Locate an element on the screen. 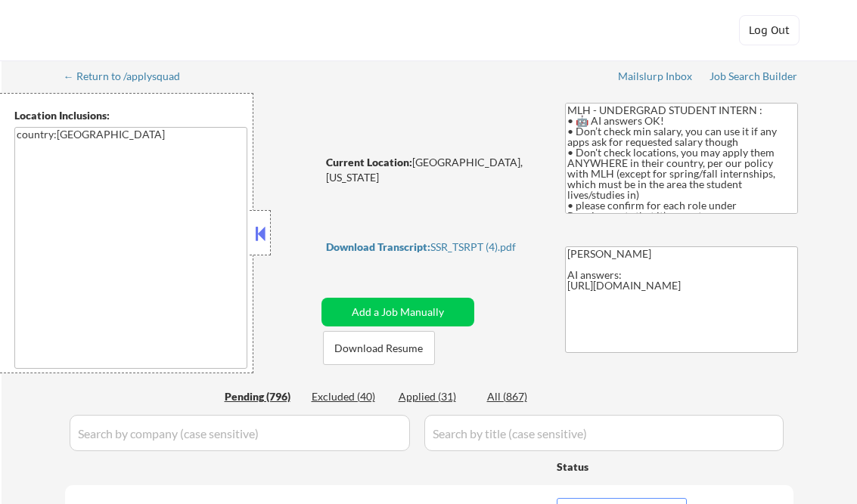  div: ← Return to /applysquad is located at coordinates (129, 77).